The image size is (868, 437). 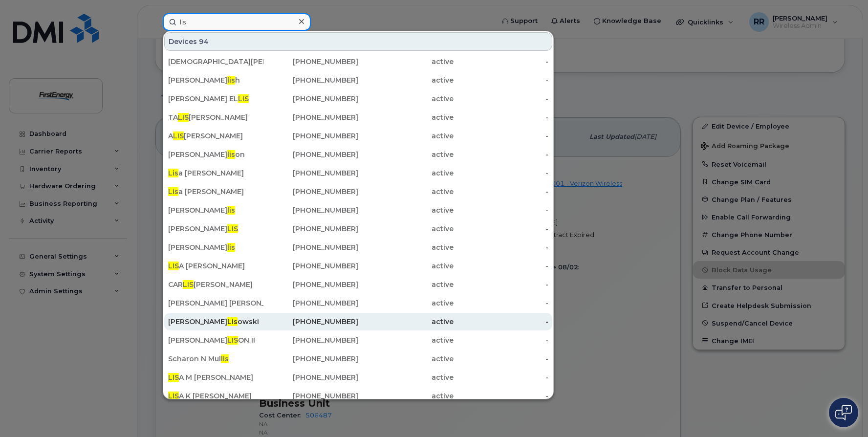 What do you see at coordinates (215, 359) in the screenshot?
I see `div: Scharon N Mul` at bounding box center [215, 359].